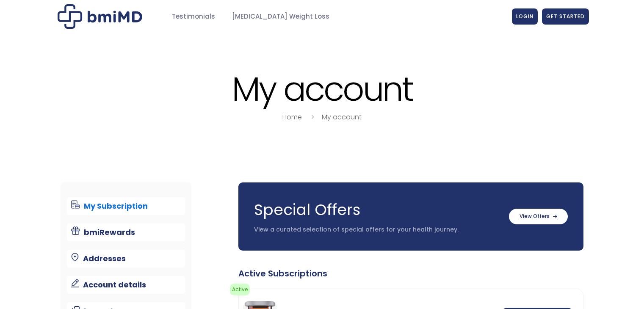  I want to click on a: My account, so click(342, 117).